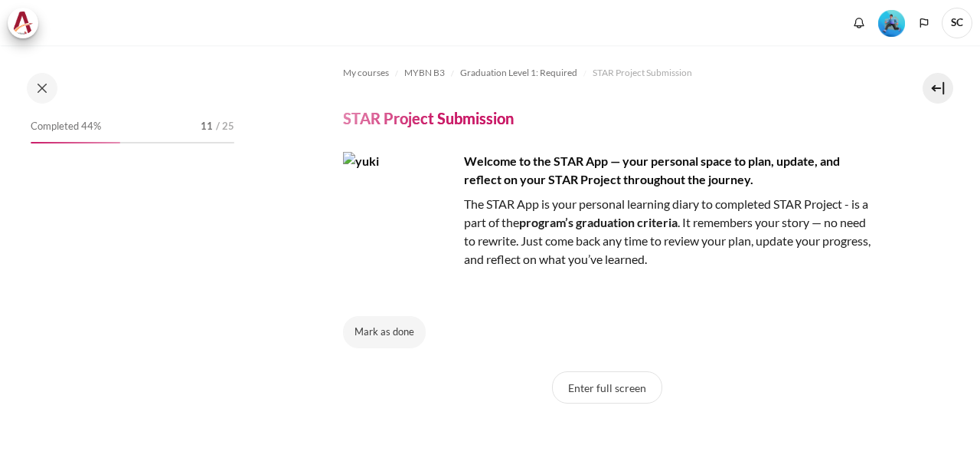 The image size is (980, 455). I want to click on nav: Navigation bar, so click(608, 73).